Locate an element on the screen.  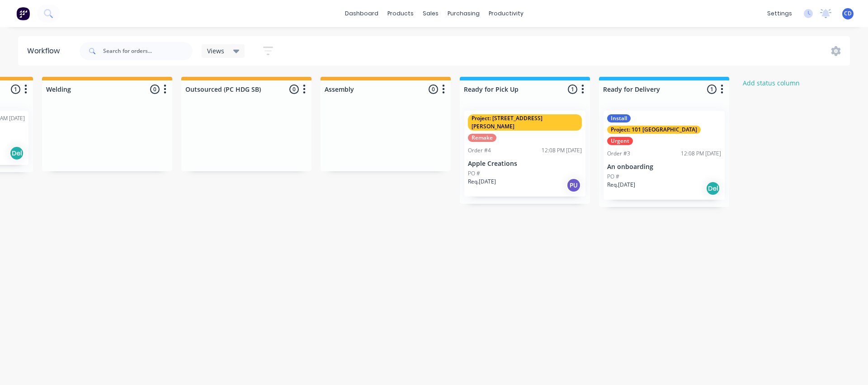
div: settings is located at coordinates (780, 13).